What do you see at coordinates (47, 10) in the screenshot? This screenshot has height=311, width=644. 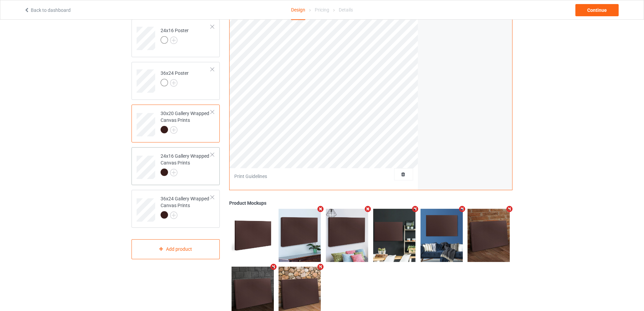 I see `a: Back to dashboard` at bounding box center [47, 10].